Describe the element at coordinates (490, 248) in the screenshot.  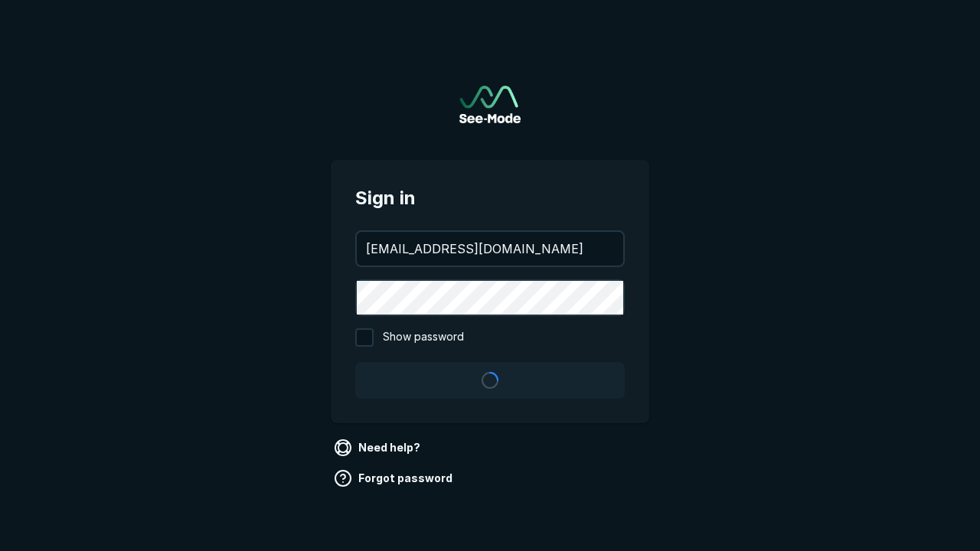
I see `input: your@email.com` at that location.